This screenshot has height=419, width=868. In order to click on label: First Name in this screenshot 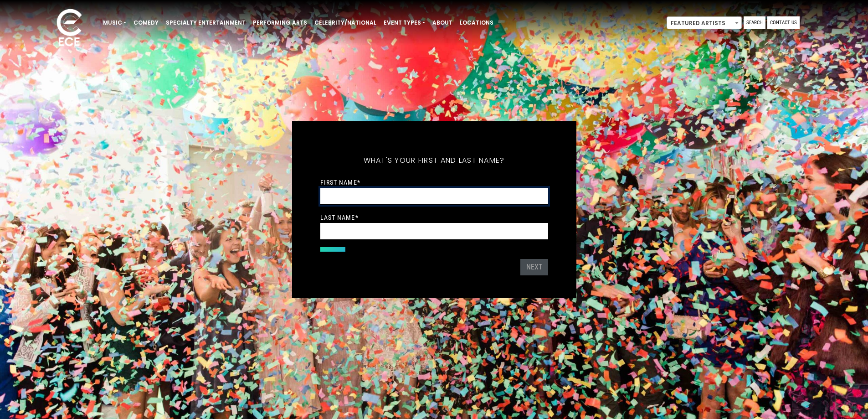, I will do `click(341, 182)`.